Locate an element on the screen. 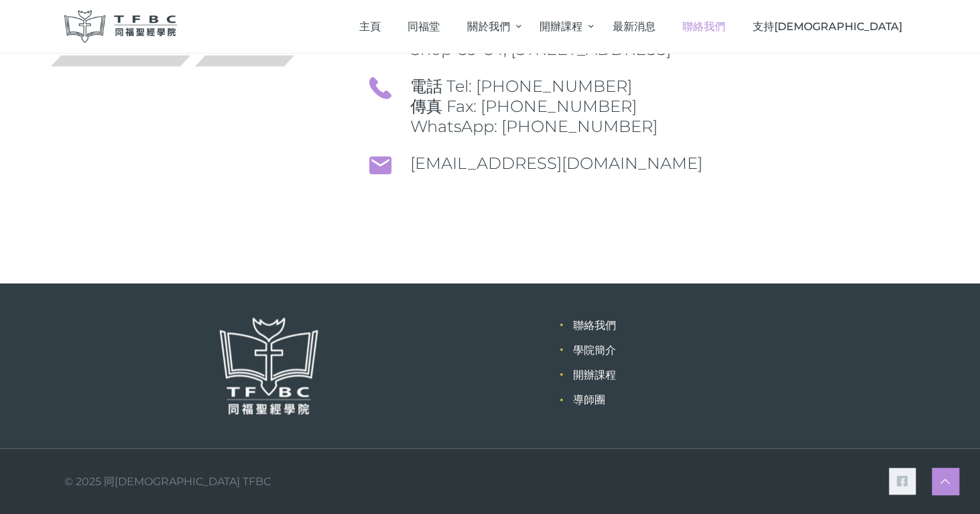  a: 同福堂 is located at coordinates (424, 26).